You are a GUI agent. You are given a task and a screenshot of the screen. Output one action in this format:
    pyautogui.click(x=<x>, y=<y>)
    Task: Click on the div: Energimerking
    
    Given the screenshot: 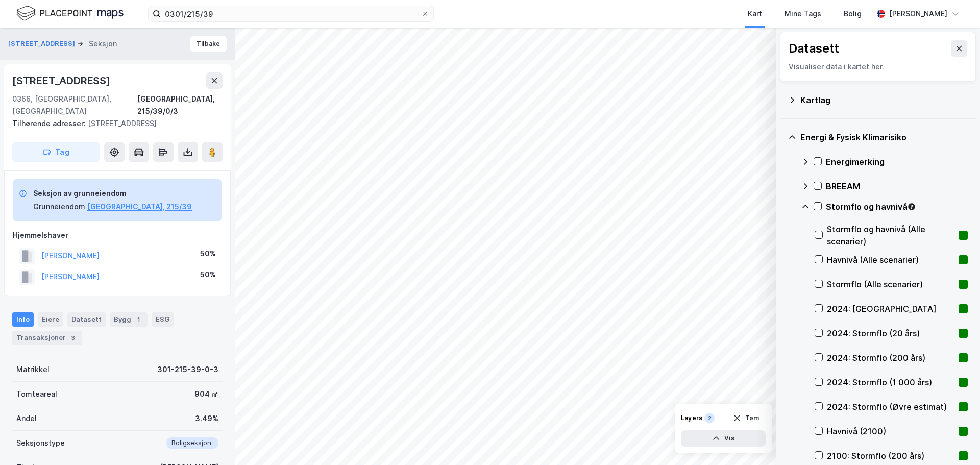 What is the action you would take?
    pyautogui.click(x=897, y=162)
    